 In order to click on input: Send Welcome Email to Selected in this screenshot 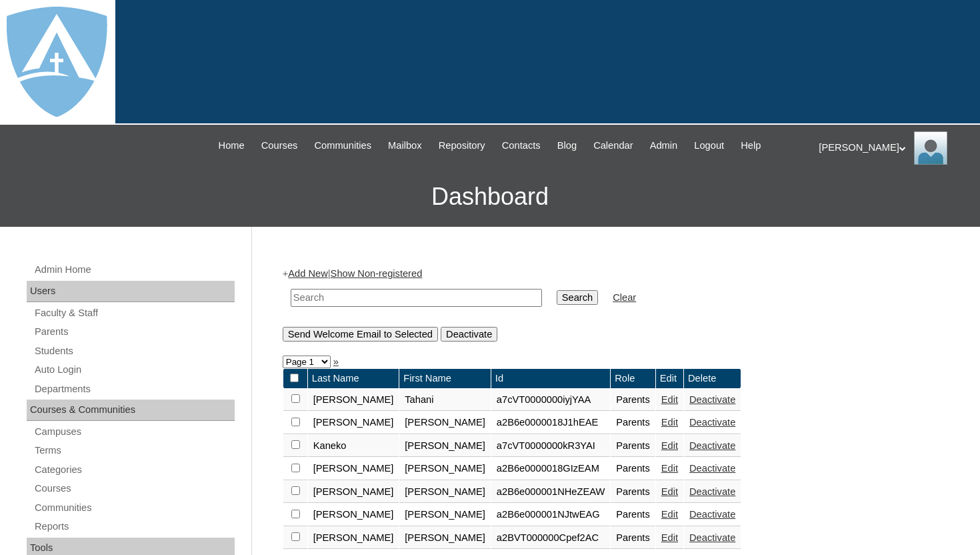, I will do `click(360, 334)`.